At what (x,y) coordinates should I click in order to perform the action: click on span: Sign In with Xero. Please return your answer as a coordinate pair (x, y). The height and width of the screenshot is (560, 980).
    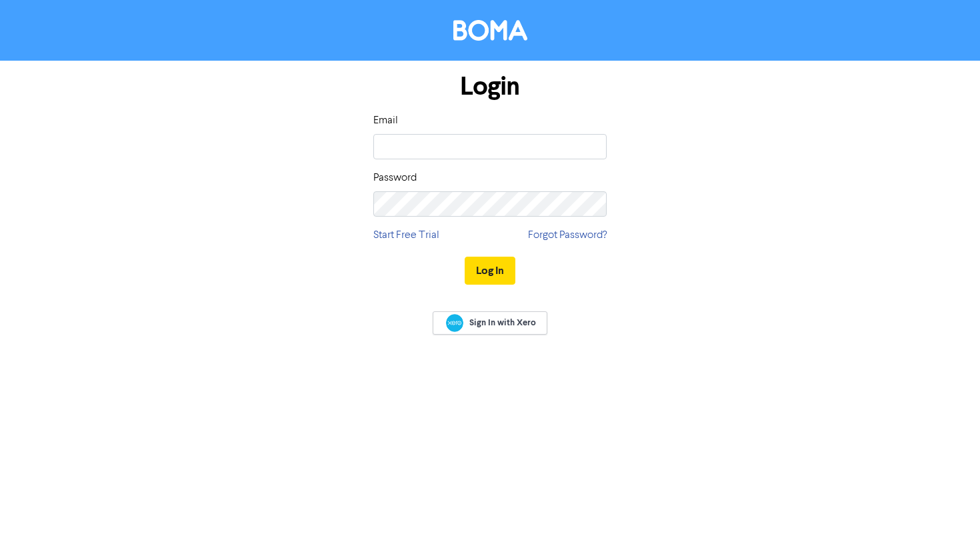
    Looking at the image, I should click on (503, 323).